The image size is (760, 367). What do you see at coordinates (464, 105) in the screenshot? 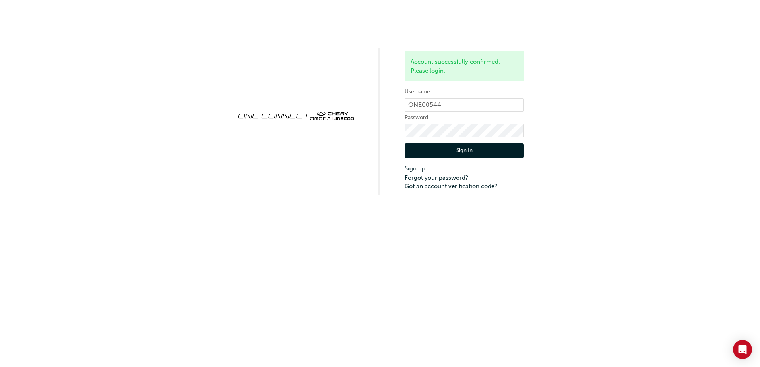
I see `input: Username` at bounding box center [464, 105].